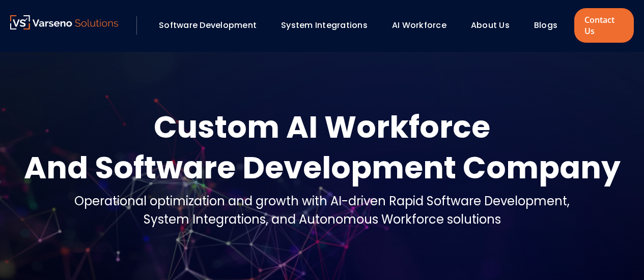 This screenshot has height=280, width=644. I want to click on a: About Us, so click(490, 25).